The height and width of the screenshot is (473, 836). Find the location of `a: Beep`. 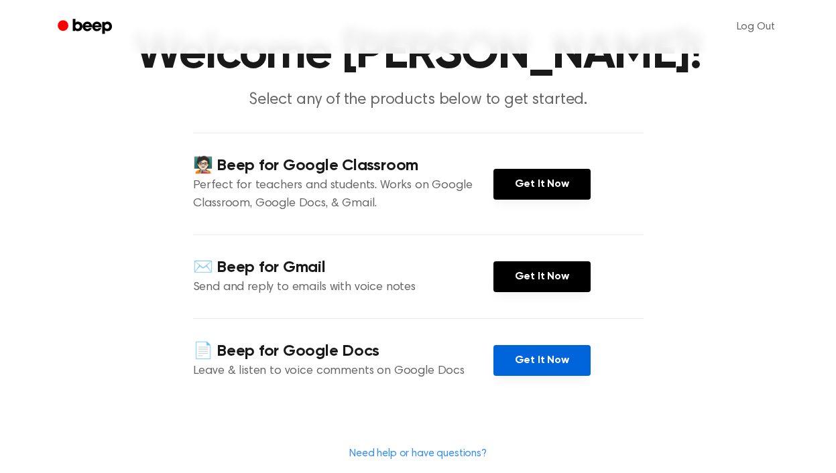

a: Beep is located at coordinates (86, 27).